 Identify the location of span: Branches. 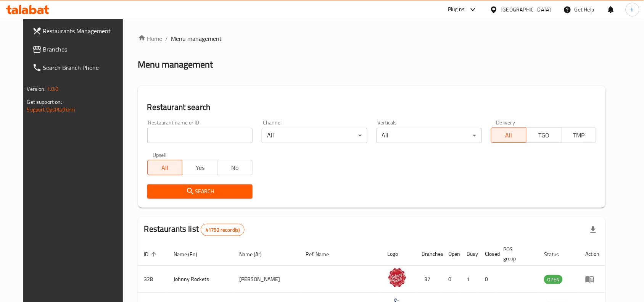
(84, 49).